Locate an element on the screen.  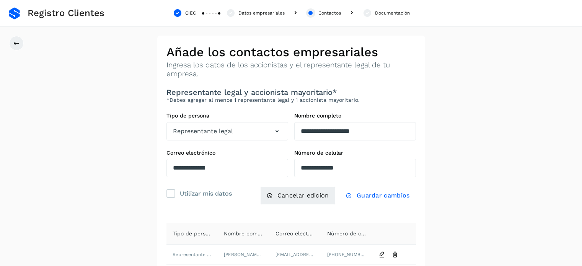
p: *Debes agregar al menos 1 representante legal y 1 accionista mayoritario. is located at coordinates (291, 100).